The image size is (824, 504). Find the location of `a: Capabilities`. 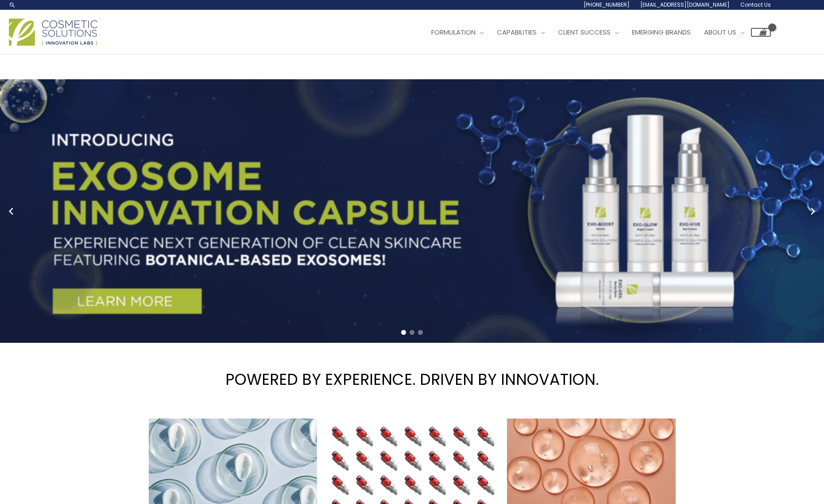

a: Capabilities is located at coordinates (521, 32).